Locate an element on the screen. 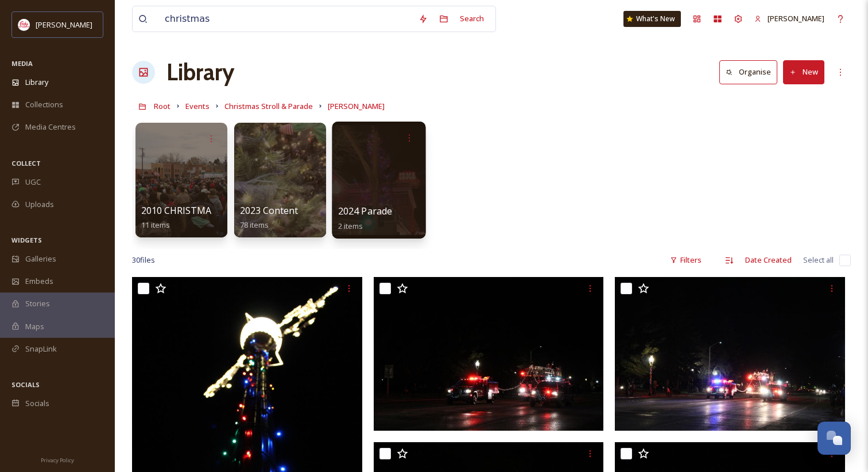 The width and height of the screenshot is (868, 472). div: Filters is located at coordinates (685, 260).